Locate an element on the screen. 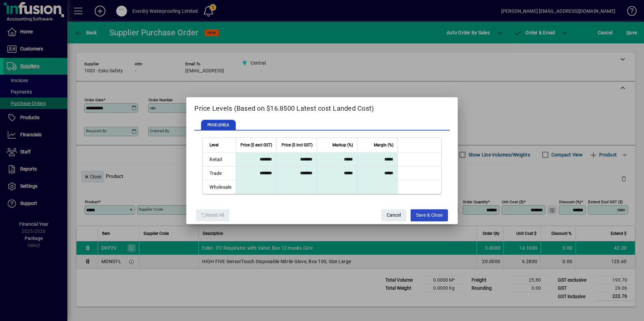 The width and height of the screenshot is (644, 321). h2: Price Levels (Based on $16.8500 Latest cost Landed Cost) is located at coordinates (322, 107).